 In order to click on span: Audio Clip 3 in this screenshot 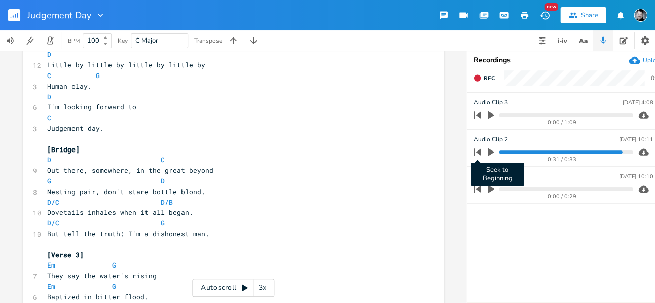, I will do `click(491, 102)`.